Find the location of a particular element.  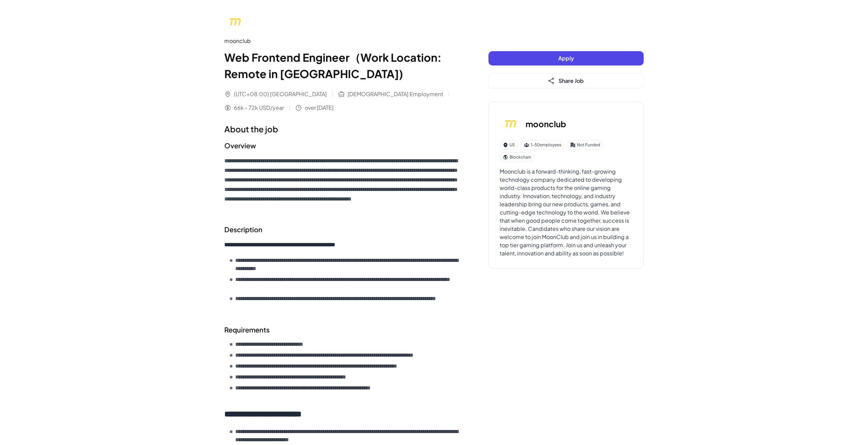

h2: Requirements is located at coordinates (343, 330).